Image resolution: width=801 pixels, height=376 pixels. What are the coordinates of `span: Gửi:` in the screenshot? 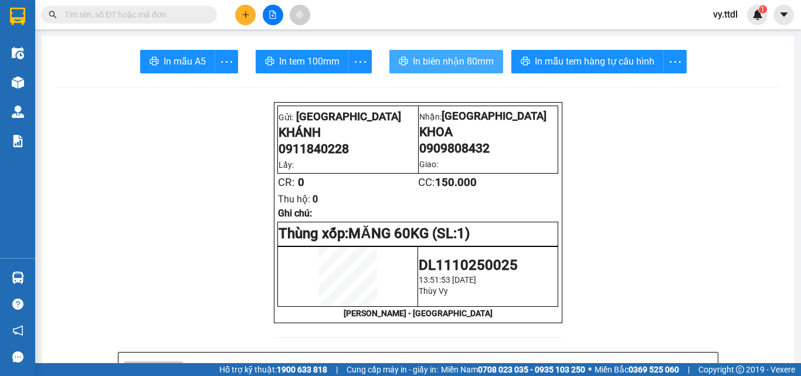 It's located at (19, 16).